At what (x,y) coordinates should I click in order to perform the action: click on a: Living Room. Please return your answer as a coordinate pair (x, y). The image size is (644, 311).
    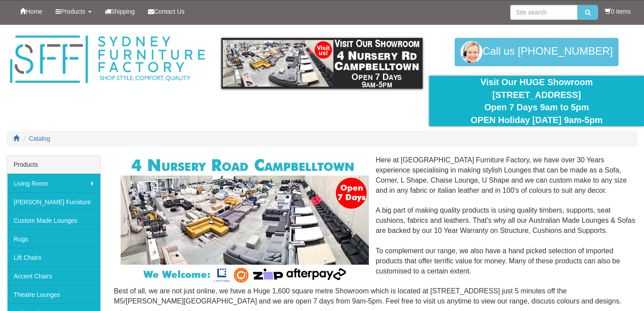
    Looking at the image, I should click on (53, 183).